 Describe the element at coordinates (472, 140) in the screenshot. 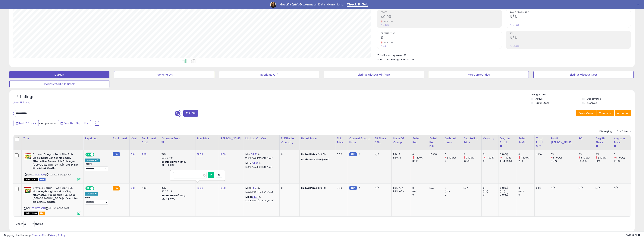

I see `div: Avg Selling Price` at that location.